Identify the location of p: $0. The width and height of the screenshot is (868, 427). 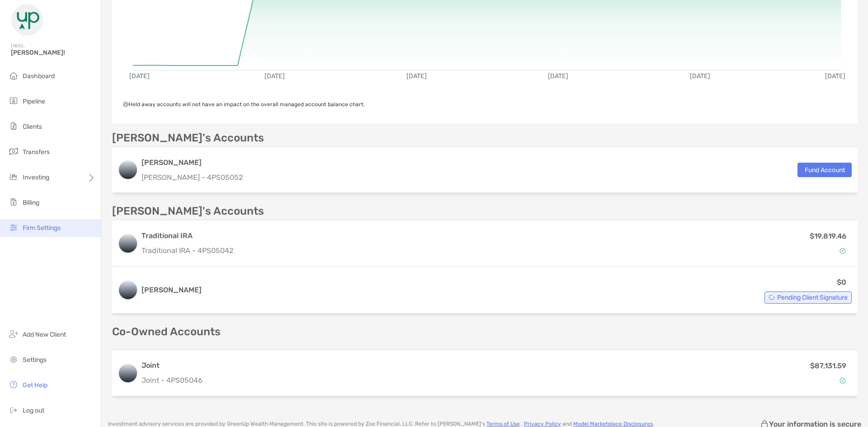
(841, 282).